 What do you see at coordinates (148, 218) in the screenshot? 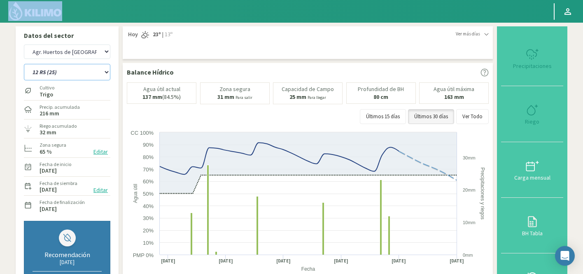
I see `text: 30%` at bounding box center [148, 218].